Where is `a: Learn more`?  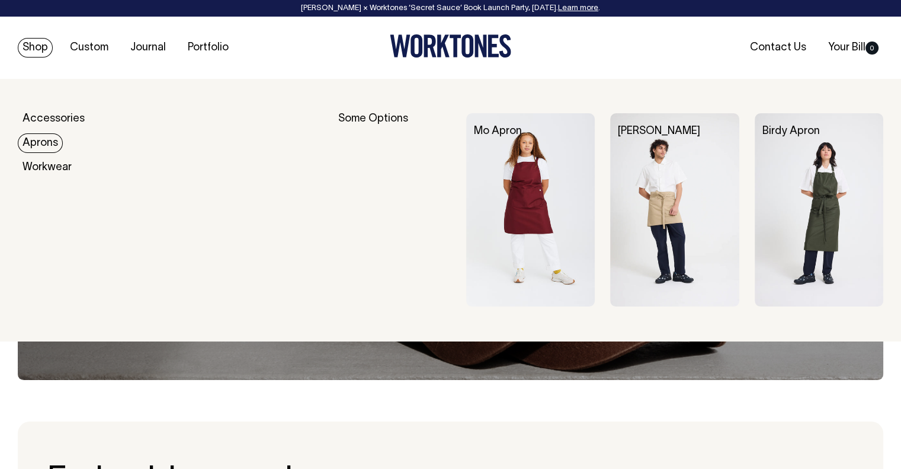 a: Learn more is located at coordinates (578, 8).